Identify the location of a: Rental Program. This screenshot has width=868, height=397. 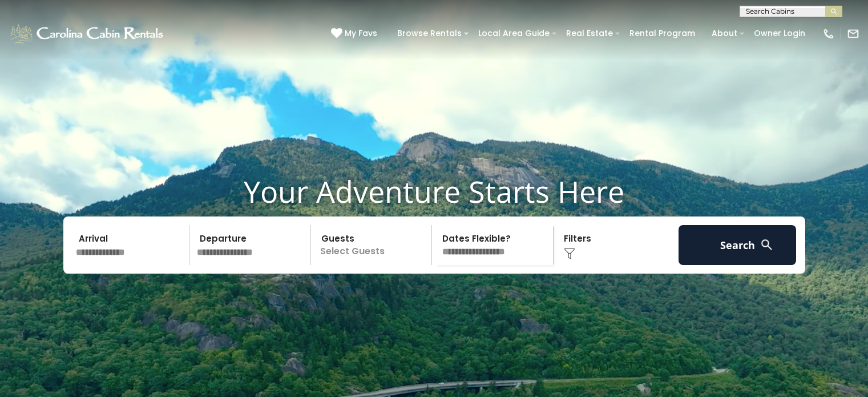
(661, 33).